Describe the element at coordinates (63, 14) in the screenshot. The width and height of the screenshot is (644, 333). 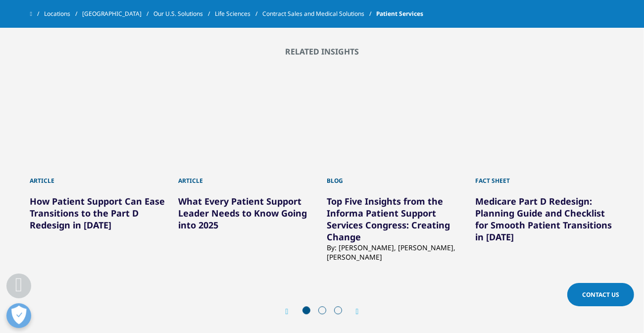
I see `a: Locations` at that location.